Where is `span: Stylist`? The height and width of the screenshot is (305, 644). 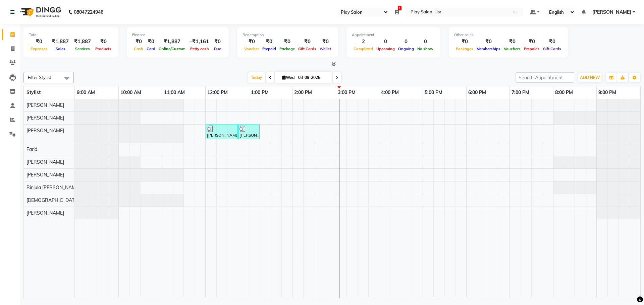
span: Stylist is located at coordinates (34, 92).